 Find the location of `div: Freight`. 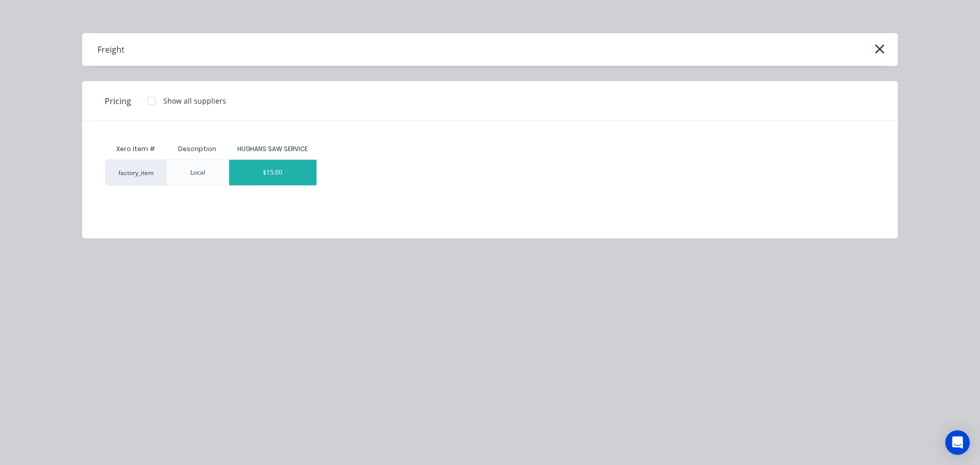

div: Freight is located at coordinates (111, 49).